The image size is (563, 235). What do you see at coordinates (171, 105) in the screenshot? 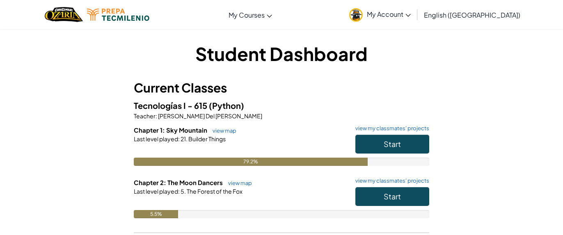
I see `span: Tecnologías I - 615` at bounding box center [171, 105].